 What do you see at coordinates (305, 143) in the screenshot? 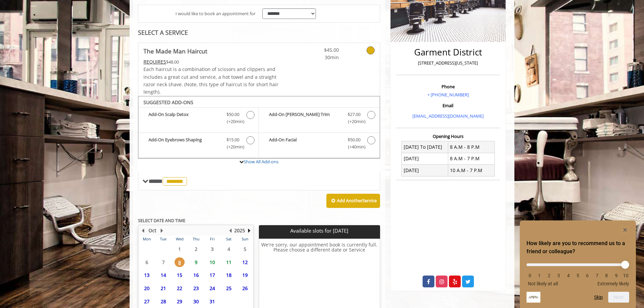
I see `b: Add-On Facial` at bounding box center [305, 143].